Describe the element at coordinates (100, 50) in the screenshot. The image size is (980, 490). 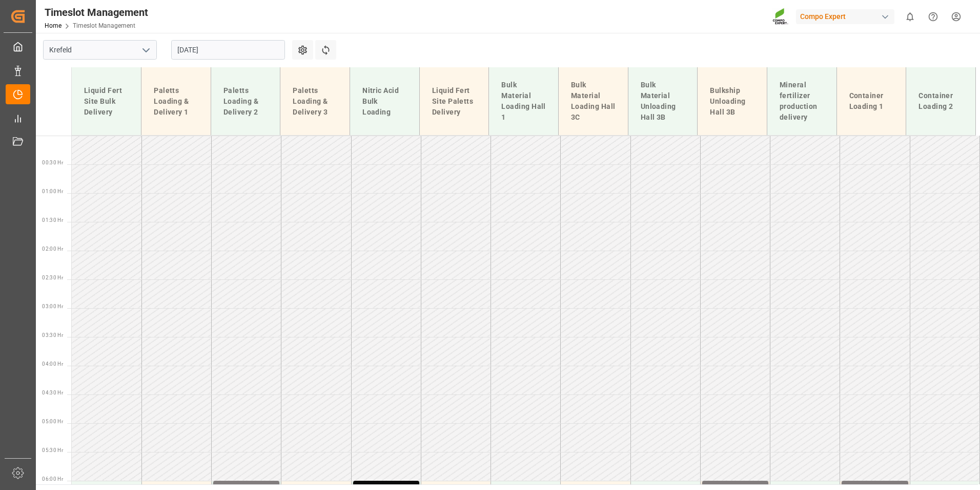
I see `input: Type to search/select` at that location.